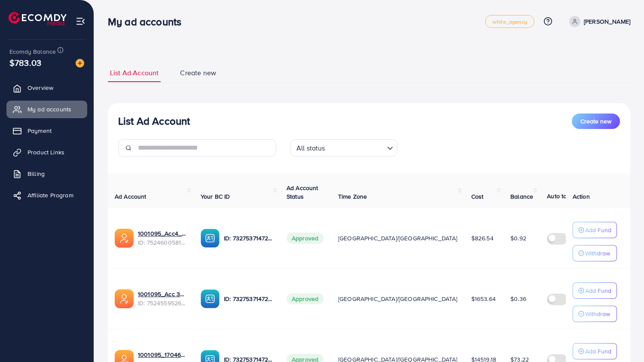 This screenshot has width=644, height=362. I want to click on a: Payment, so click(47, 130).